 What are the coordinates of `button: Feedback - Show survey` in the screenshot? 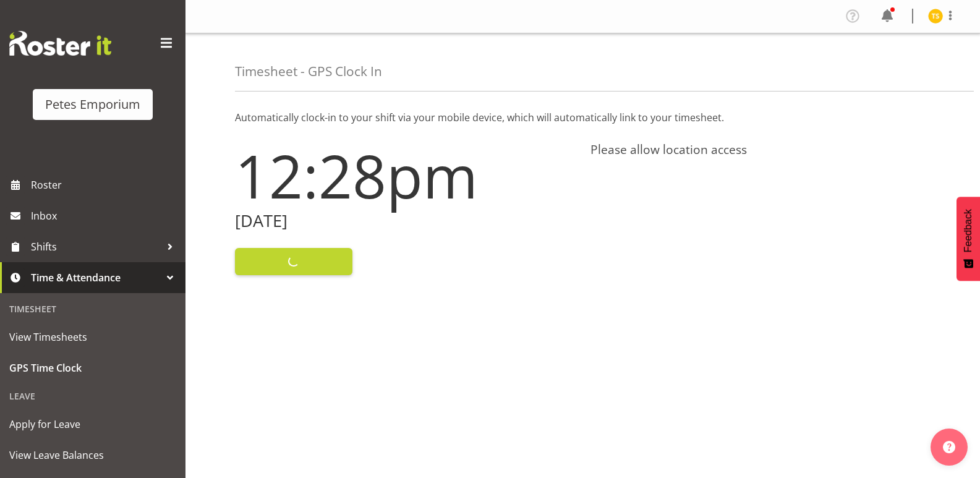 It's located at (968, 239).